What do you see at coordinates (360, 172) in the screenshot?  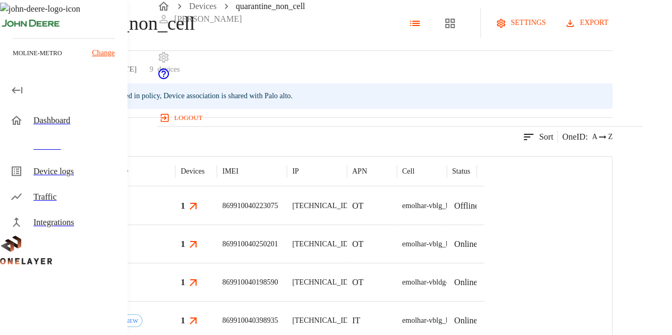 I see `p: APN` at bounding box center [360, 172].